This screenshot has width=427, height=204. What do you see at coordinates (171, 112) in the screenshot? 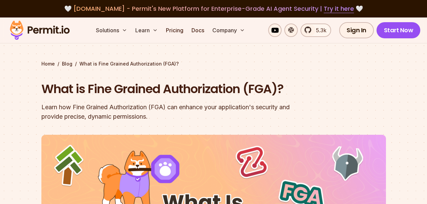
I see `div: Learn how Fine Grained Authorization (FGA) can enhance your application's security and provide pr...` at bounding box center [171, 112].